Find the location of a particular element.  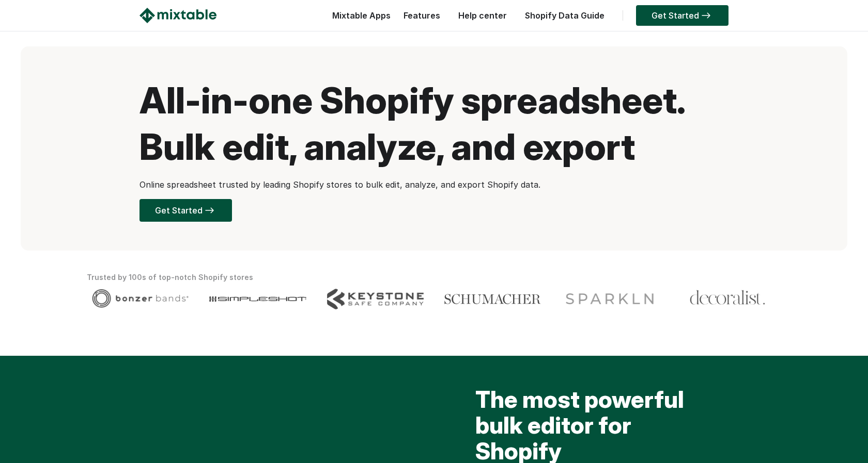

a: Shopify Data Guide is located at coordinates (564, 16).